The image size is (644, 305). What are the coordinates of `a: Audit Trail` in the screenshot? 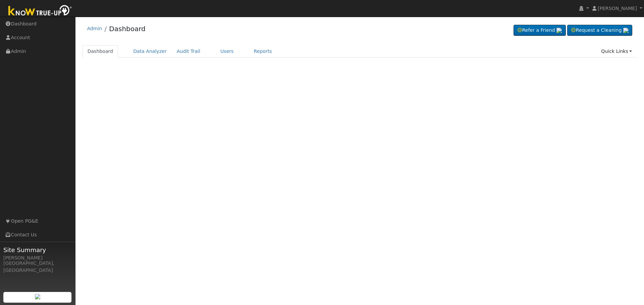 It's located at (188, 51).